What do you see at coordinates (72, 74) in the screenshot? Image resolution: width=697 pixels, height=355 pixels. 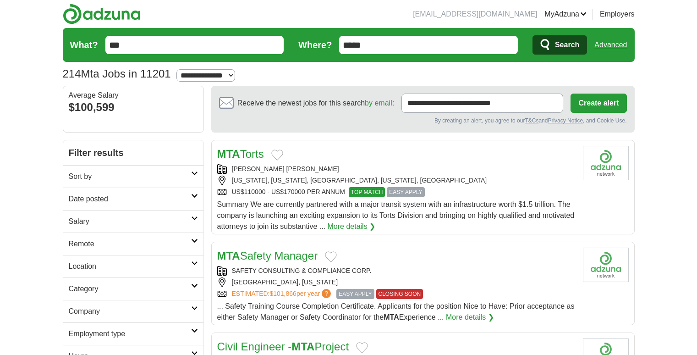 I see `span: 214` at bounding box center [72, 74].